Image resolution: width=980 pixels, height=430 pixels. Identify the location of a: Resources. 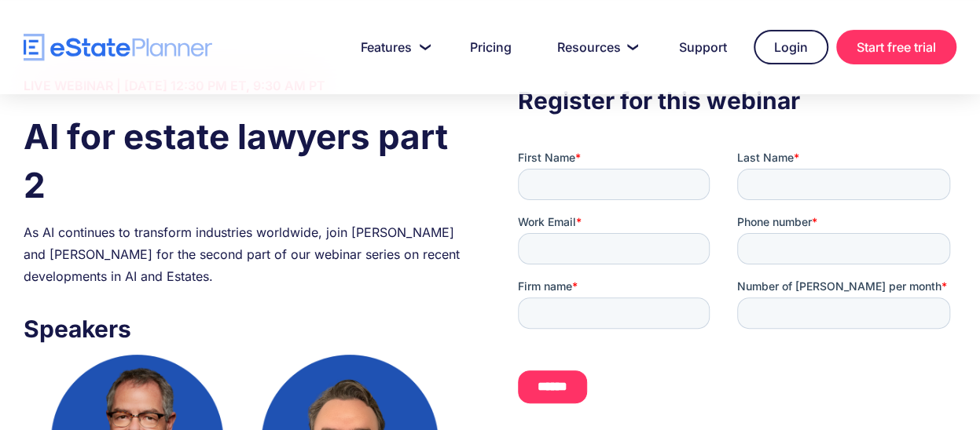
(595, 47).